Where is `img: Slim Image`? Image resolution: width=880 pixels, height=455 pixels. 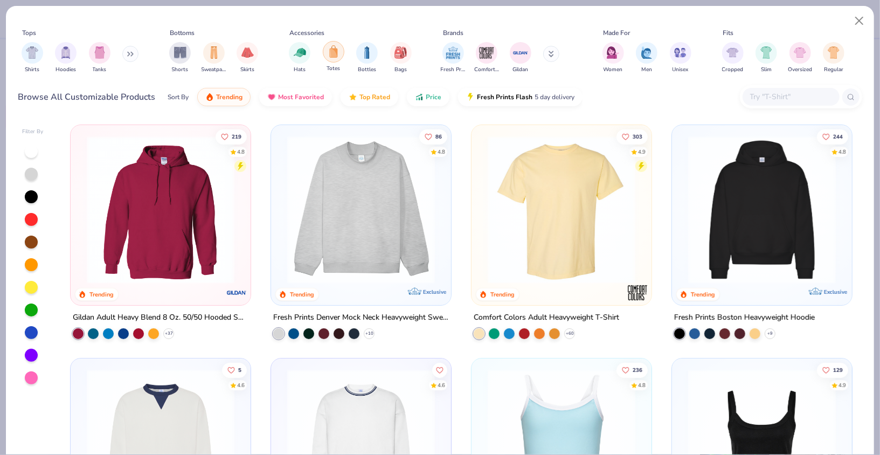 img: Slim Image is located at coordinates (766, 52).